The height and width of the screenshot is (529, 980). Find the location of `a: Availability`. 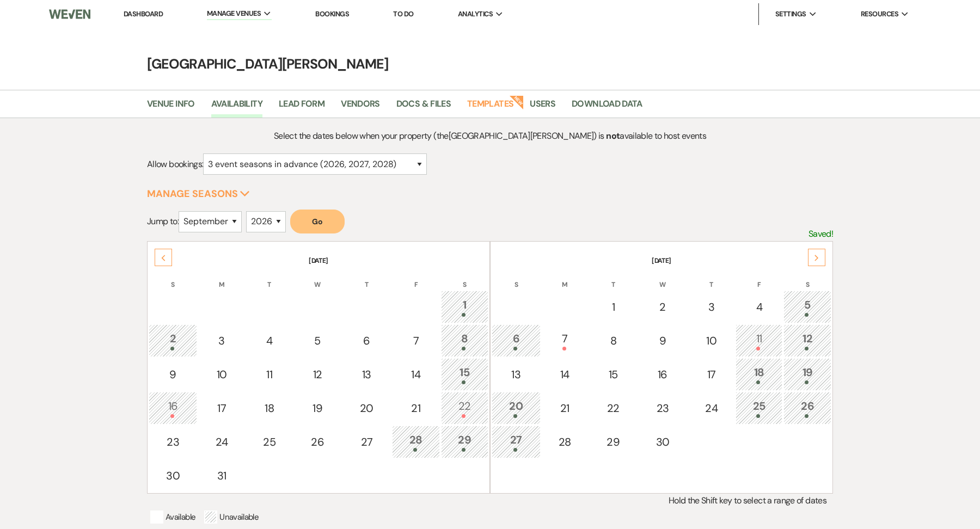

a: Availability is located at coordinates (237, 107).